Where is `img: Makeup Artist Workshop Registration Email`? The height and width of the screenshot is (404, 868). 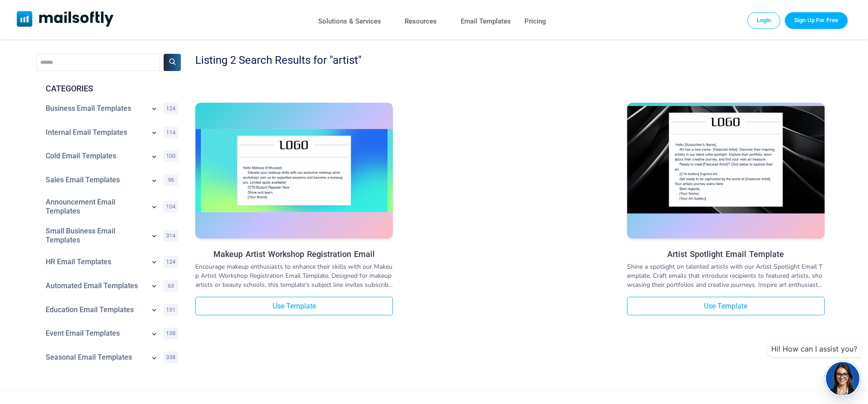
img: Makeup Artist Workshop Registration Email is located at coordinates (294, 171).